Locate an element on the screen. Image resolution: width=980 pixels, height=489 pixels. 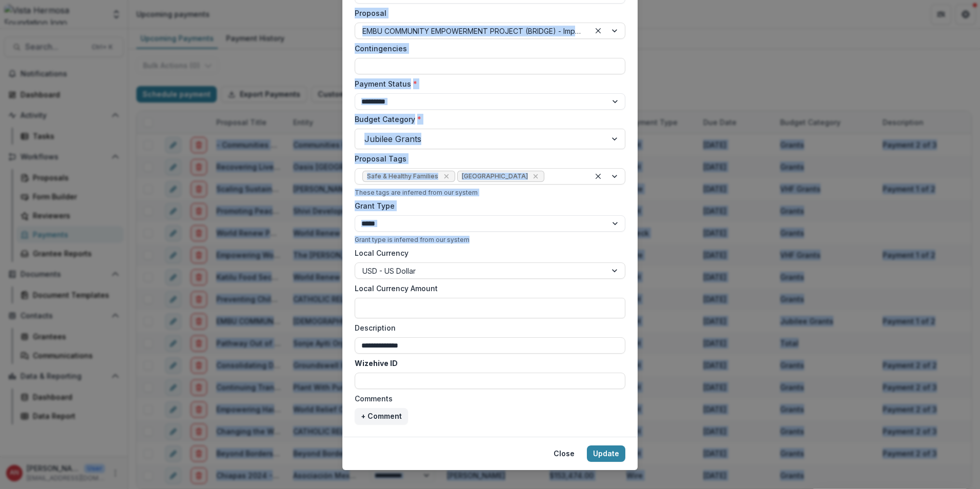
label: Payment Status is located at coordinates (487, 84).